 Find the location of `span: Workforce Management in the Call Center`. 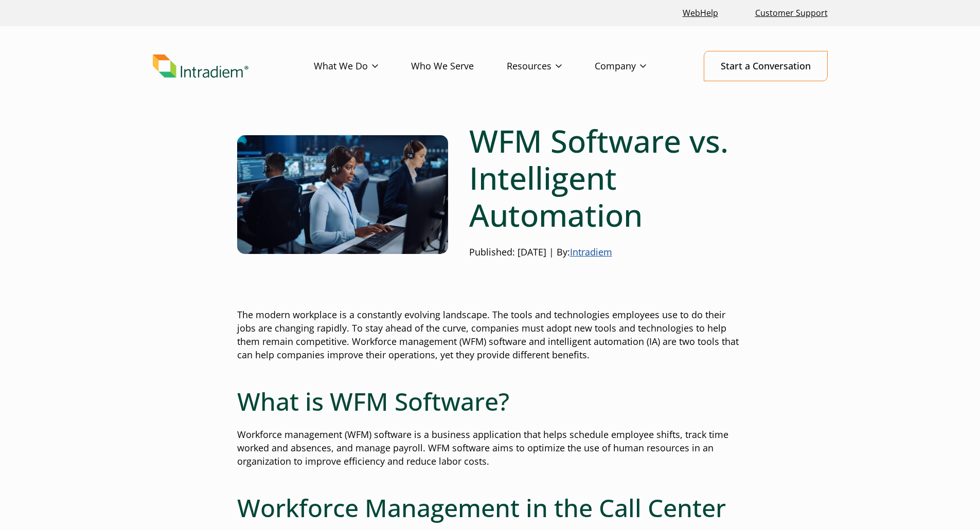

span: Workforce Management in the Call Center is located at coordinates (482, 508).